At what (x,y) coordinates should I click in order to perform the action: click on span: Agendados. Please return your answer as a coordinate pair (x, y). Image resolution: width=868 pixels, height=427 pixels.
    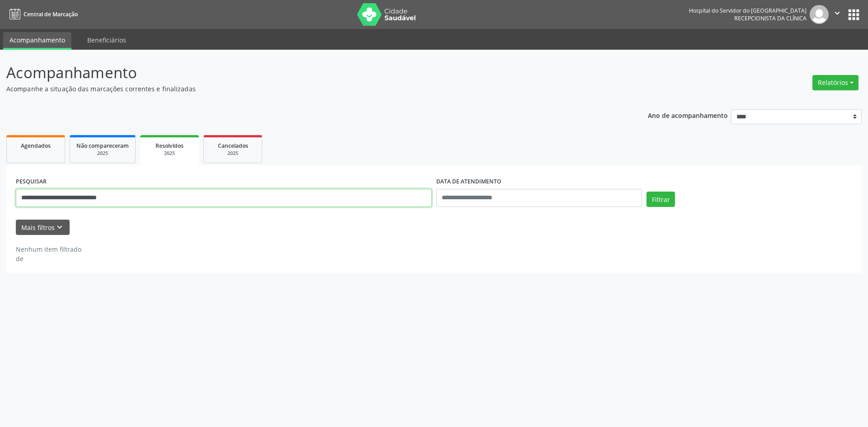
    Looking at the image, I should click on (35, 145).